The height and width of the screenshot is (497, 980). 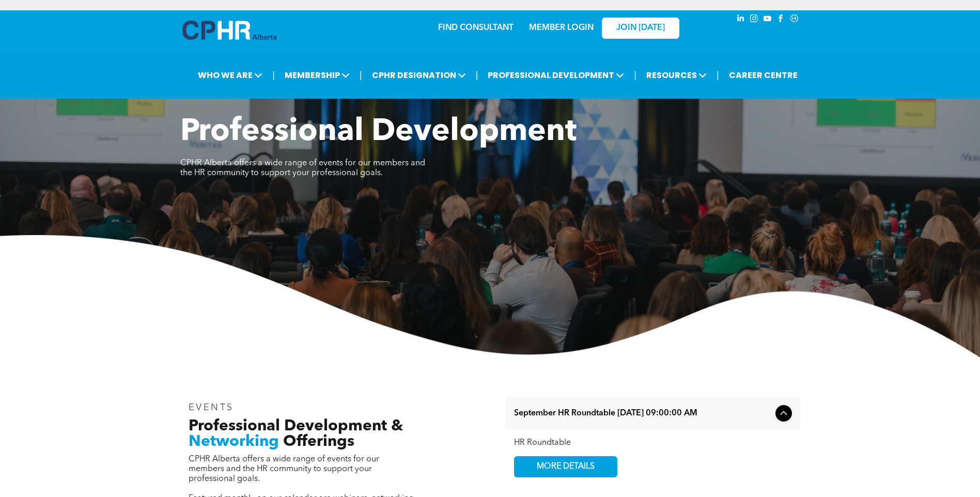 What do you see at coordinates (378, 132) in the screenshot?
I see `span: Professional Development` at bounding box center [378, 132].